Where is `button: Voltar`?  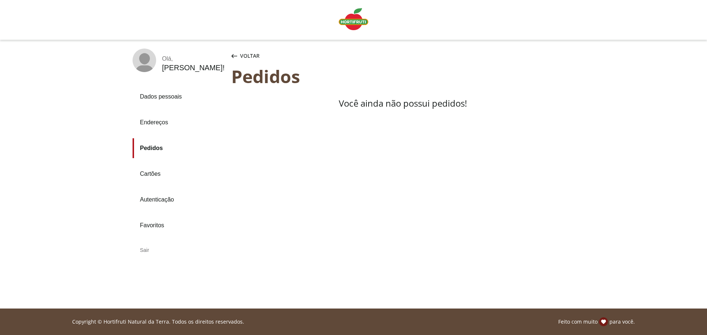 button: Voltar is located at coordinates (245, 56).